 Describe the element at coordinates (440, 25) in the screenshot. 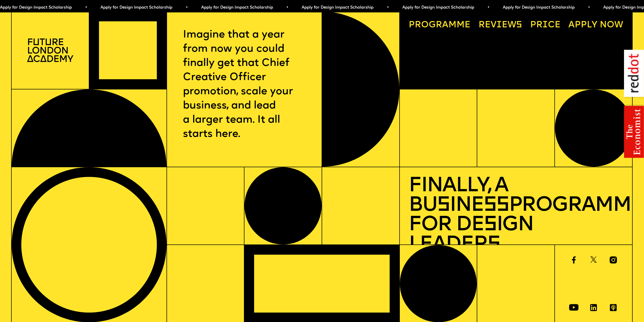

I see `a: Programme` at that location.